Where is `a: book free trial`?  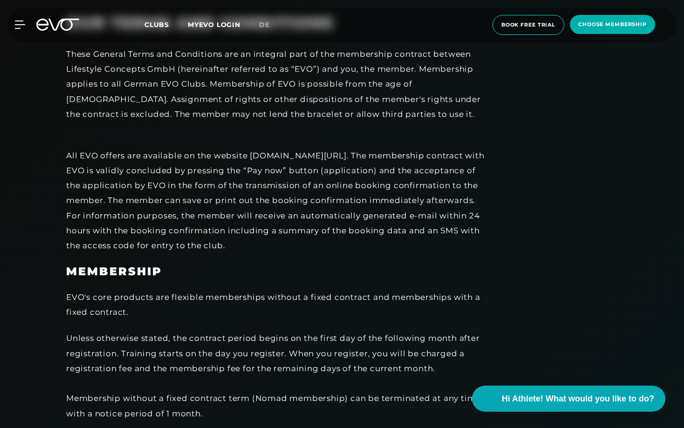 a: book free trial is located at coordinates (528, 25).